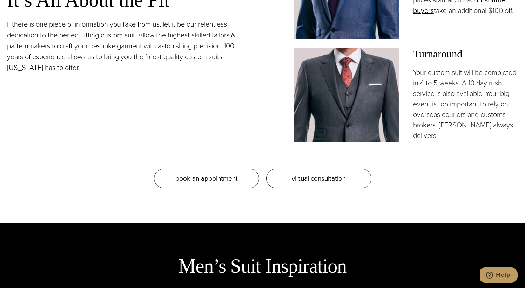 Image resolution: width=525 pixels, height=288 pixels. Describe the element at coordinates (346, 95) in the screenshot. I see `img: Client in vested charcoal bespoke suit with white shirt and red patterned tie.` at that location.